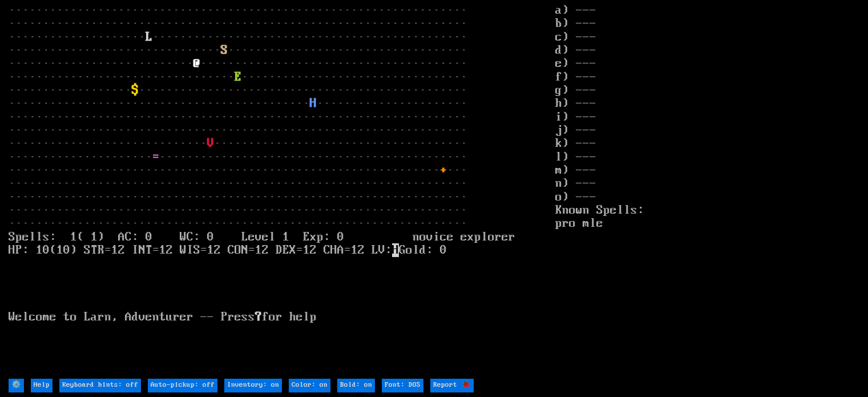 This screenshot has width=868, height=397. I want to click on input: Bold: on, so click(356, 385).